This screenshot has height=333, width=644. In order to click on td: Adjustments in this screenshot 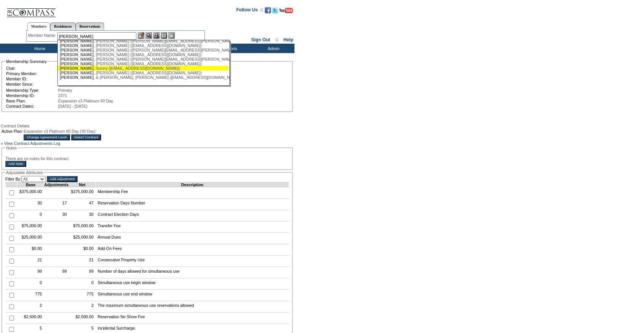, I will do `click(57, 185)`.